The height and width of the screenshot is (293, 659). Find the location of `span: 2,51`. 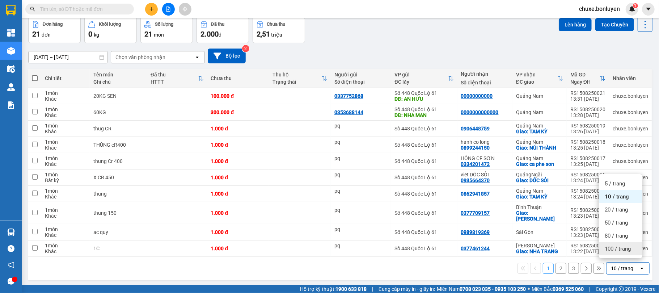

span: 2,51 is located at coordinates (263, 34).